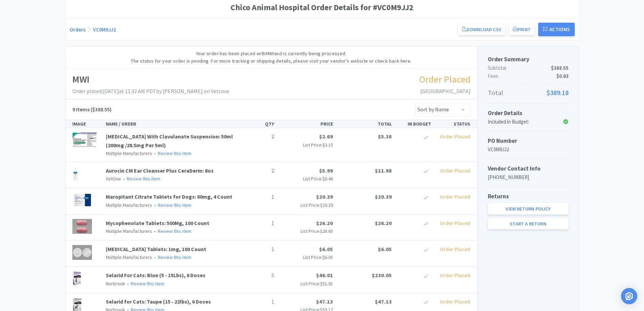  I want to click on div: IMAGE, so click(86, 124).